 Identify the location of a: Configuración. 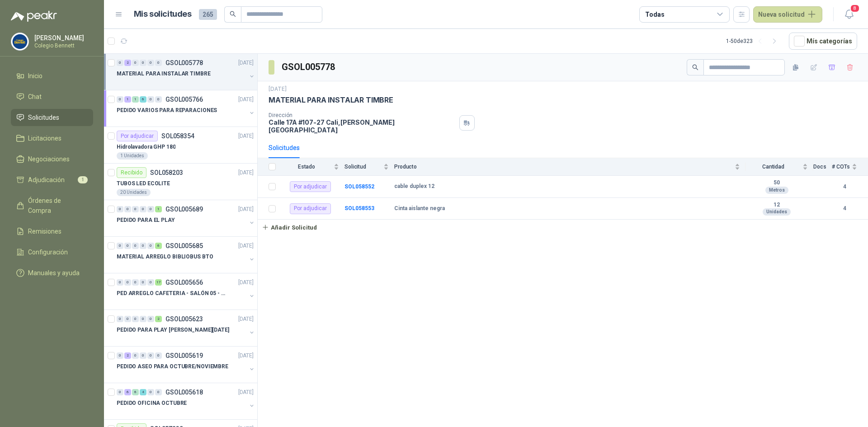
(52, 252).